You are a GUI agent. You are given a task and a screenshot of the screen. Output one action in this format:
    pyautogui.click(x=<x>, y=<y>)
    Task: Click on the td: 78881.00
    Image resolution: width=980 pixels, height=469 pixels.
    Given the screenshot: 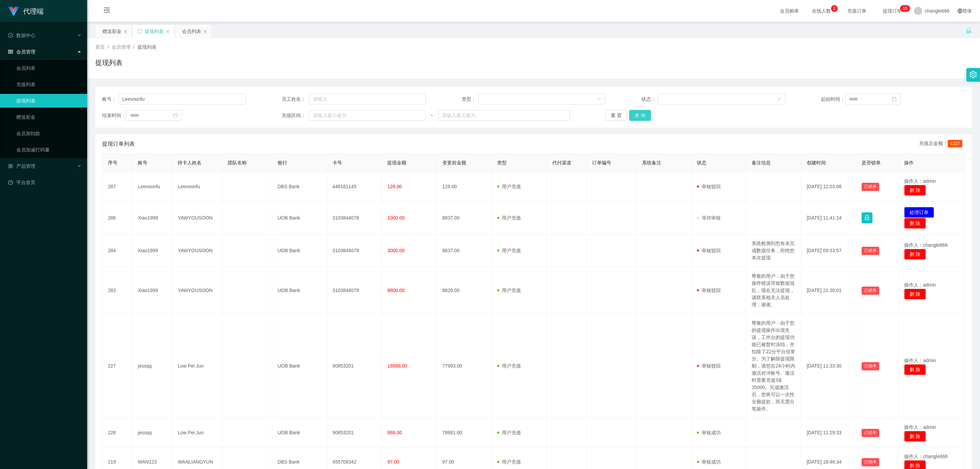 What is the action you would take?
    pyautogui.click(x=464, y=433)
    